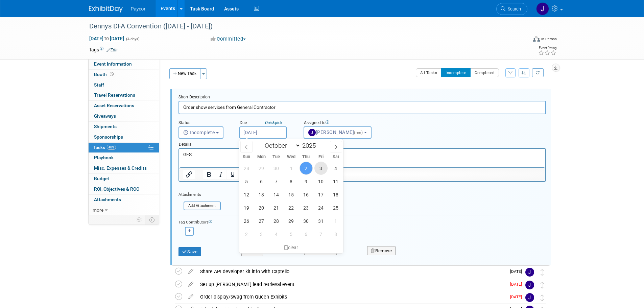  I want to click on div: In-Person, so click(549, 39).